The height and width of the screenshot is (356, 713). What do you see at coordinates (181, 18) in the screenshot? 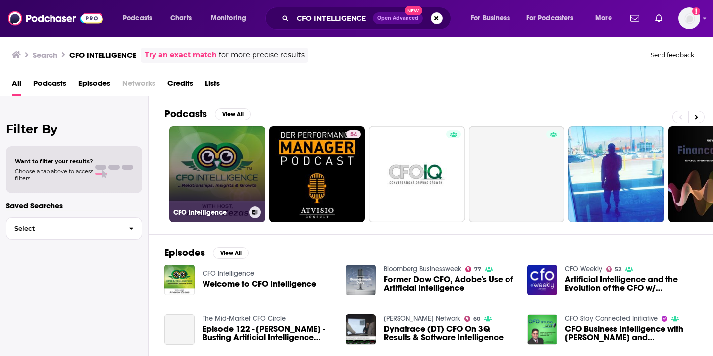
I see `a: Charts` at bounding box center [181, 18].